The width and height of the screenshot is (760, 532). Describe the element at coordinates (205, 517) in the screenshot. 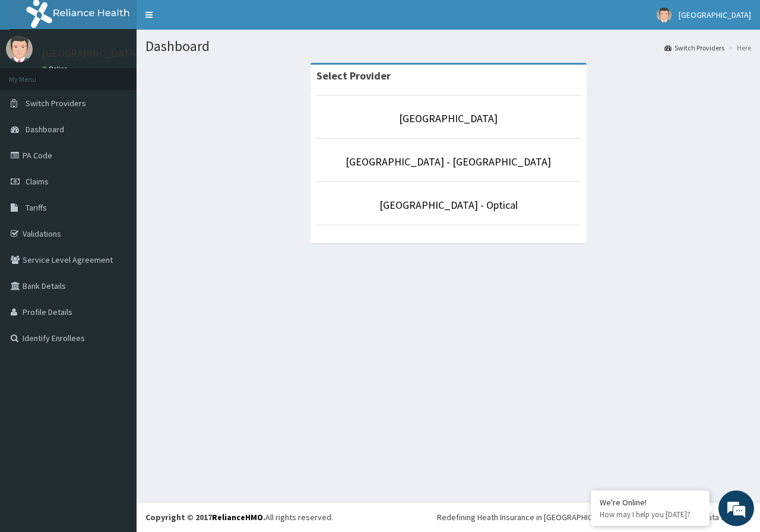

I see `strong: Copyright © 2017 .` at that location.